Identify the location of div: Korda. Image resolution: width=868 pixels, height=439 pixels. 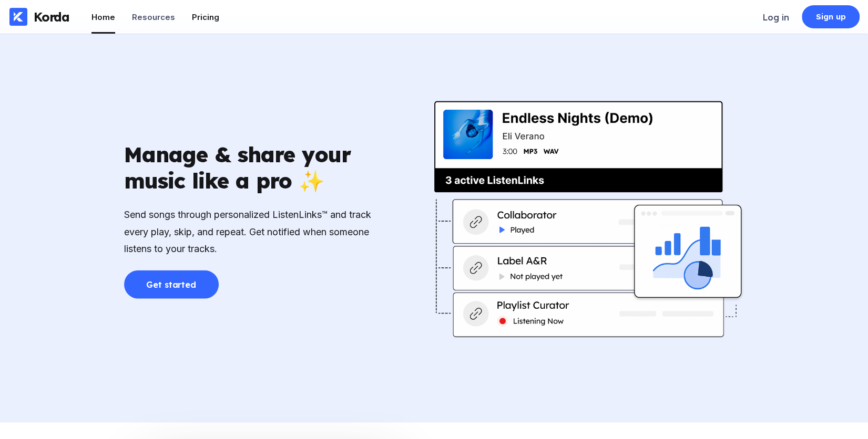
(52, 17).